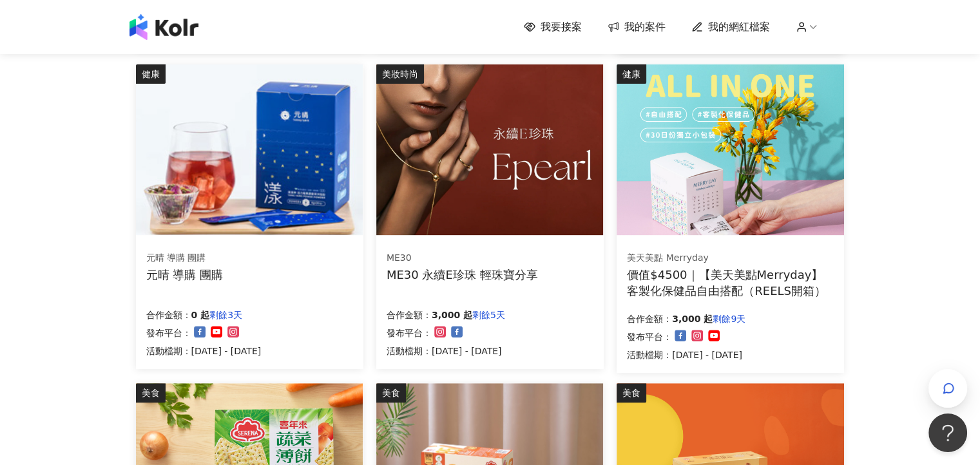 Image resolution: width=980 pixels, height=465 pixels. Describe the element at coordinates (462, 274) in the screenshot. I see `div: ME30 永續E珍珠 輕珠寶分享` at that location.